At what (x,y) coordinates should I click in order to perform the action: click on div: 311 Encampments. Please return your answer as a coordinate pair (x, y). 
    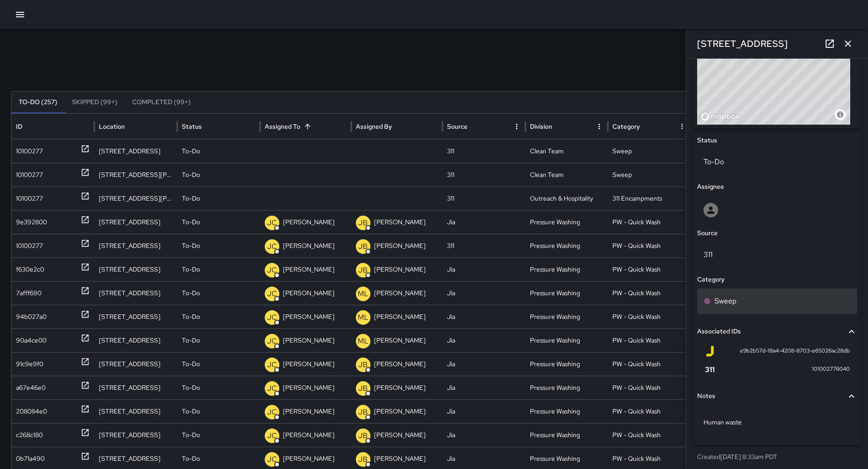
    Looking at the image, I should click on (649, 199).